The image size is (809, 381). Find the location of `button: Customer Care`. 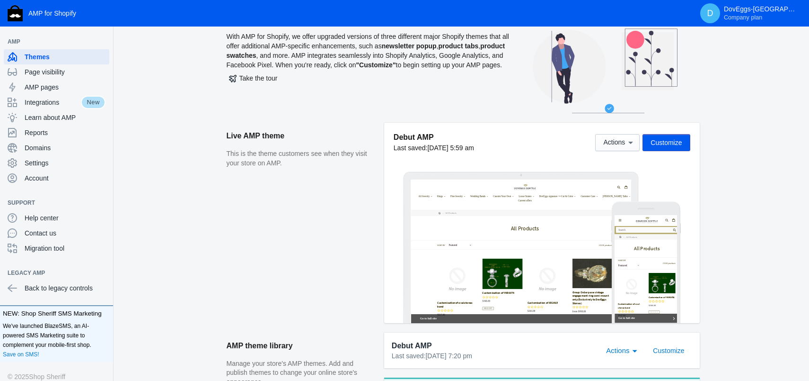

button: Customer Care is located at coordinates (524, 51).